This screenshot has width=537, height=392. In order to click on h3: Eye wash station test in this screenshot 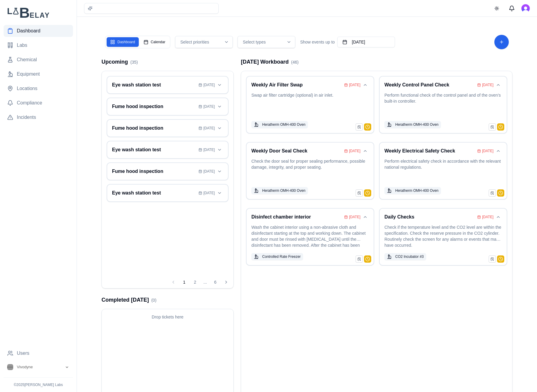, I will do `click(154, 193)`.